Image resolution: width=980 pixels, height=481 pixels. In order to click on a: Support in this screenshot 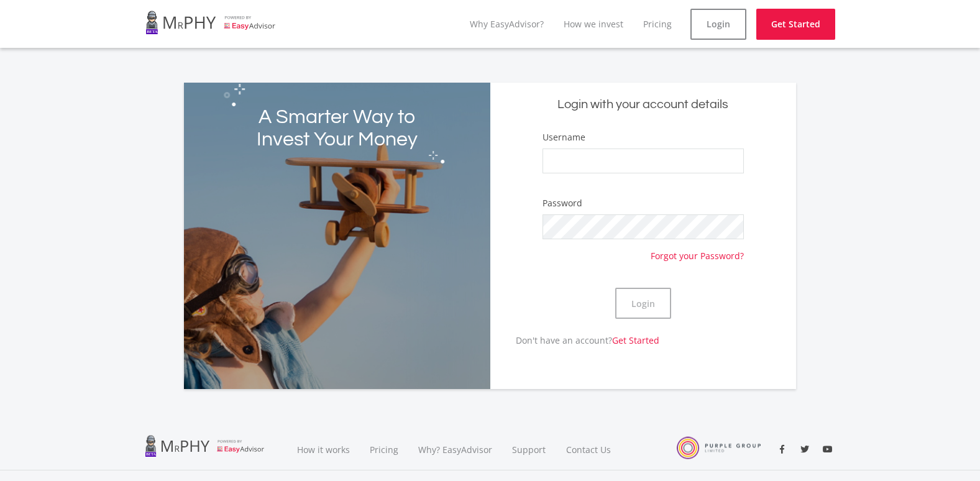, I will do `click(530, 449)`.